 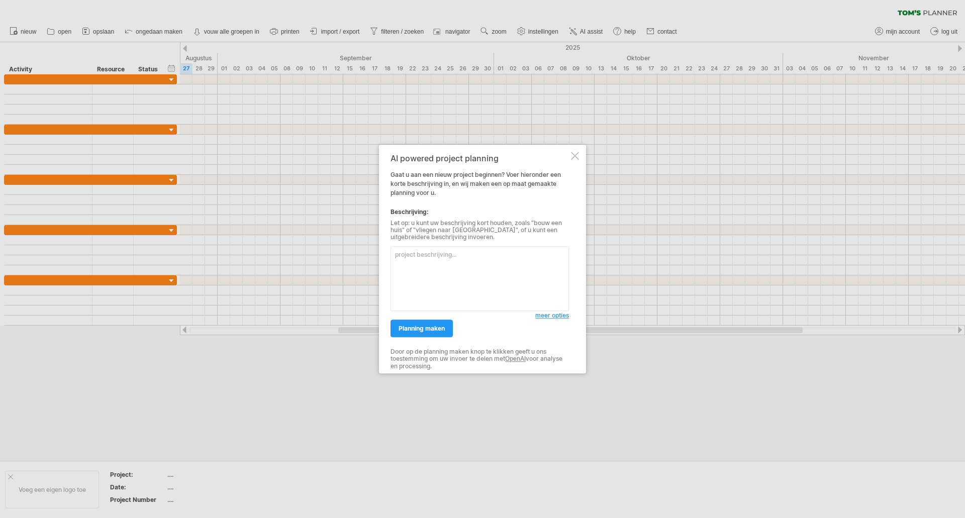 What do you see at coordinates (552, 316) in the screenshot?
I see `a: meer opties` at bounding box center [552, 316].